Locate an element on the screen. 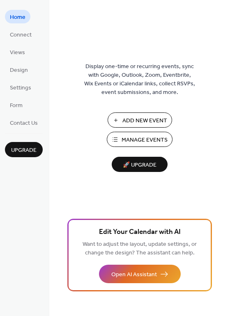  button: Upgrade is located at coordinates (24, 150).